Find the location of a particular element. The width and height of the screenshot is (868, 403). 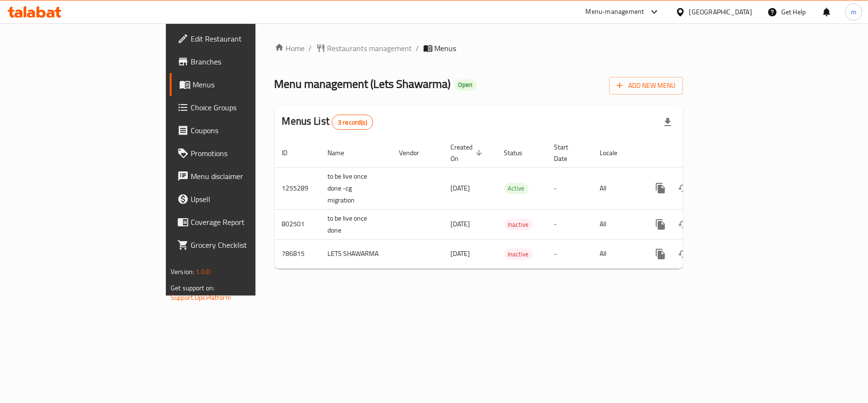

td: LETS SHAWARMA is located at coordinates (356, 254).